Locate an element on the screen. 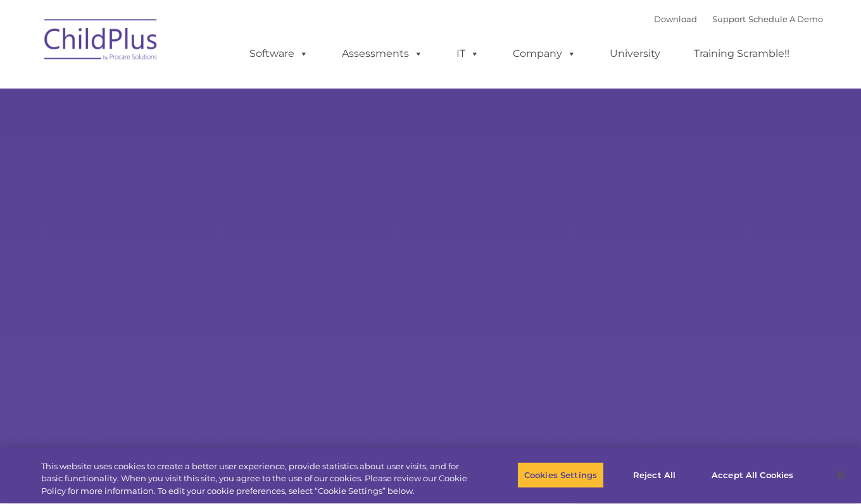  a: Schedule A Demo is located at coordinates (785, 19).